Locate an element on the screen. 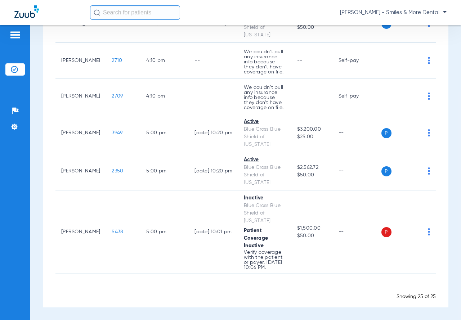 The width and height of the screenshot is (461, 320). img: Search Icon is located at coordinates (97, 13).